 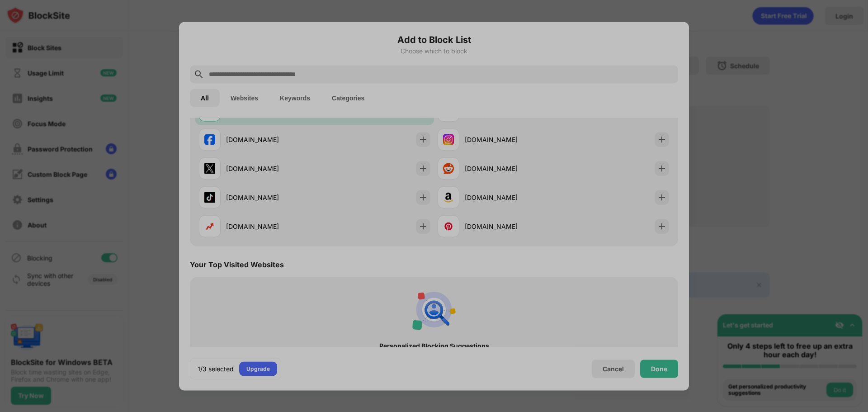 What do you see at coordinates (205, 98) in the screenshot?
I see `button: All` at bounding box center [205, 98].